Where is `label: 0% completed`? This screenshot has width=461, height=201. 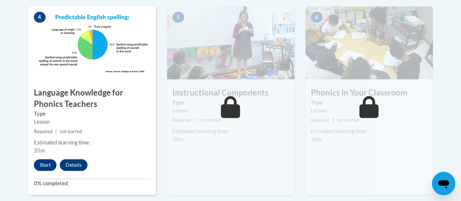
label: 0% completed is located at coordinates (92, 183).